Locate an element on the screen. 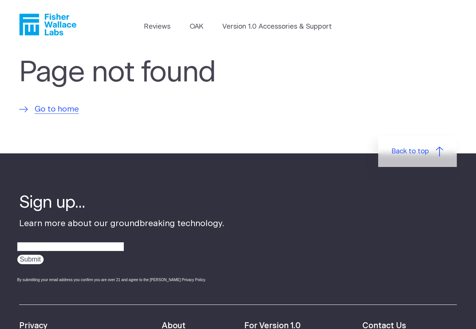 The image size is (476, 329). a: Fisher Wallace is located at coordinates (48, 24).